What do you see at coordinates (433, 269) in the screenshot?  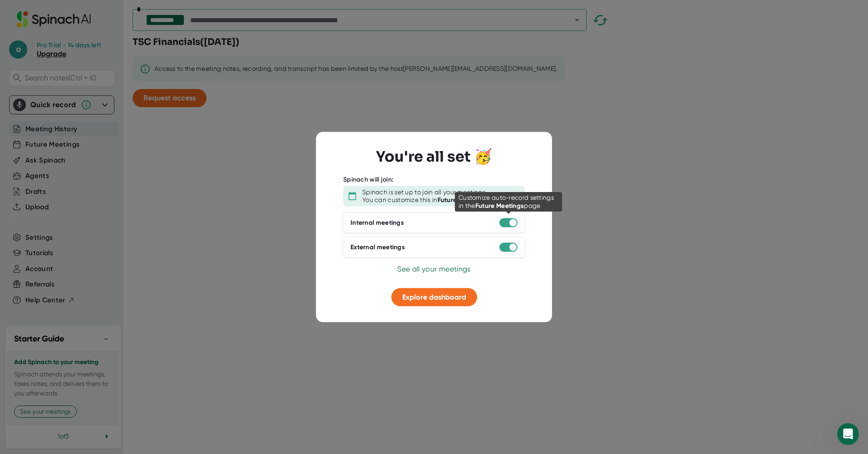 I see `span: See all your meetings` at bounding box center [433, 269].